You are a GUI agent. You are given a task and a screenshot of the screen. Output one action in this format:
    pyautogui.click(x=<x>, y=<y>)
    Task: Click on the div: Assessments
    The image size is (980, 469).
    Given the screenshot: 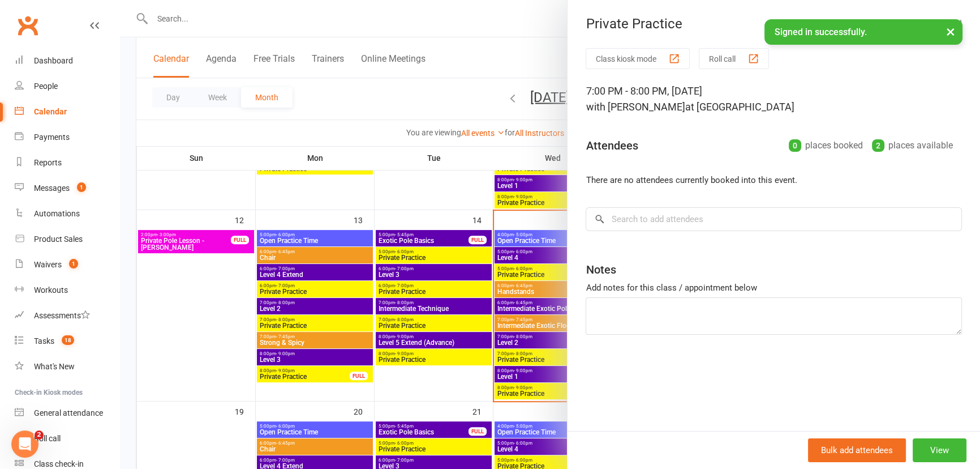 What is the action you would take?
    pyautogui.click(x=62, y=315)
    